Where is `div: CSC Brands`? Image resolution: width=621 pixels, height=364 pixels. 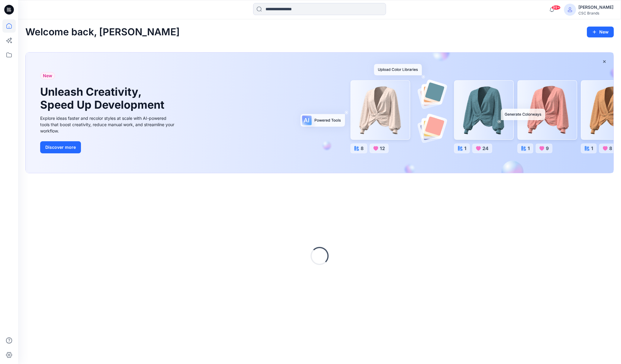
div: CSC Brands is located at coordinates (596, 13).